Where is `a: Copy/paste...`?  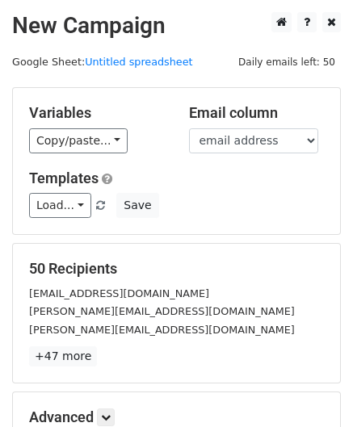
a: Copy/paste... is located at coordinates (78, 140).